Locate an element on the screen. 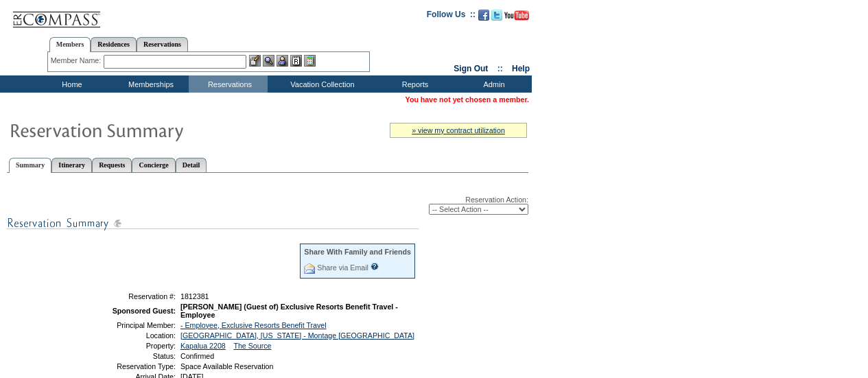  td: Reports is located at coordinates (413, 83).